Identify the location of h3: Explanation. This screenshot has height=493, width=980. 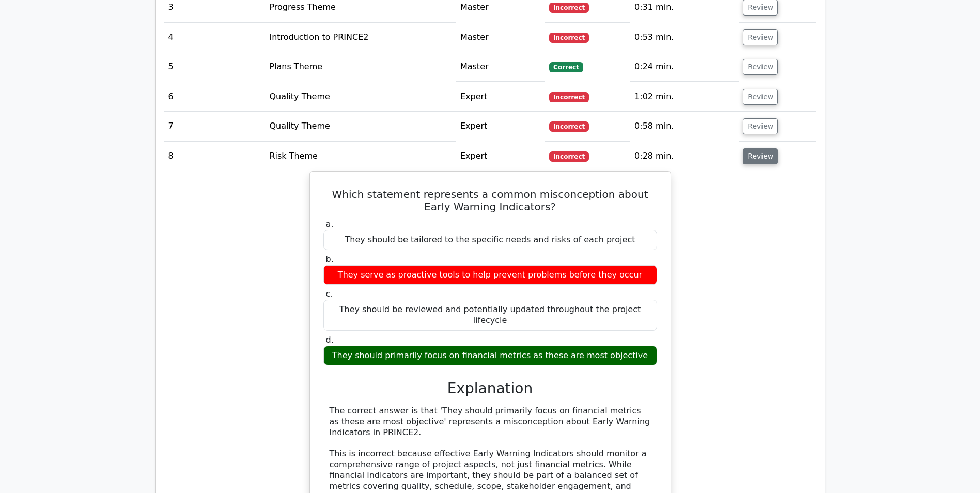
(491, 388).